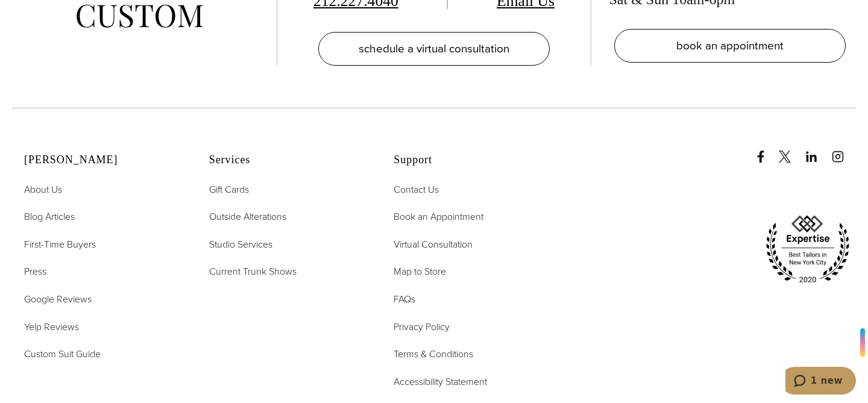 Image resolution: width=868 pixels, height=403 pixels. I want to click on a: Virtual Consultation, so click(432, 245).